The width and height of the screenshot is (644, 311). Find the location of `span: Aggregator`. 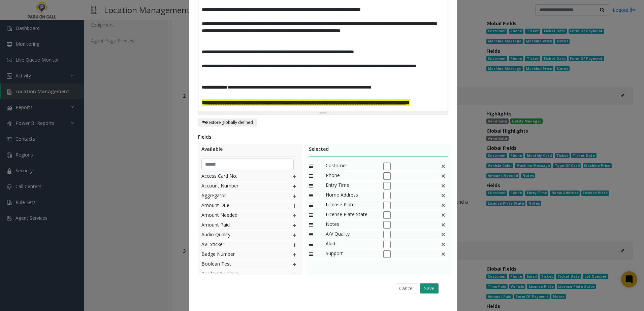

span: Aggregator is located at coordinates (240, 196).